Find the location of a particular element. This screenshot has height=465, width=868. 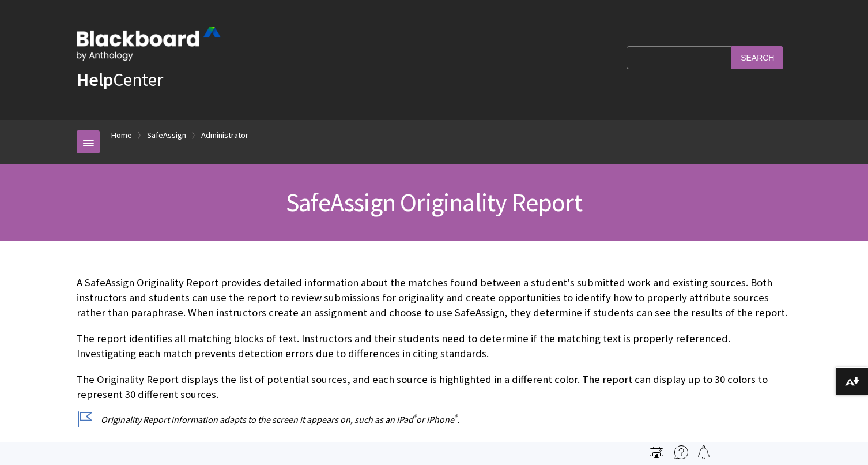

input: Search is located at coordinates (758, 57).